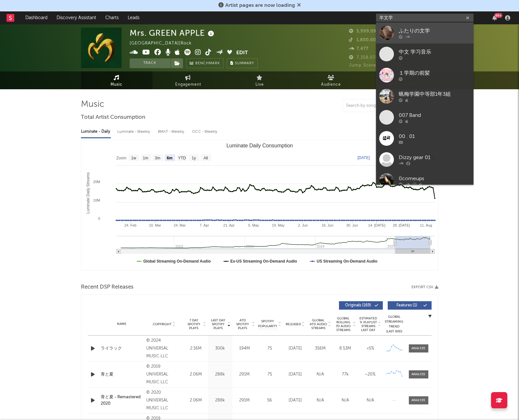 The height and width of the screenshot is (420, 519). Describe the element at coordinates (364, 40) in the screenshot. I see `span: 1,800,000` at that location.